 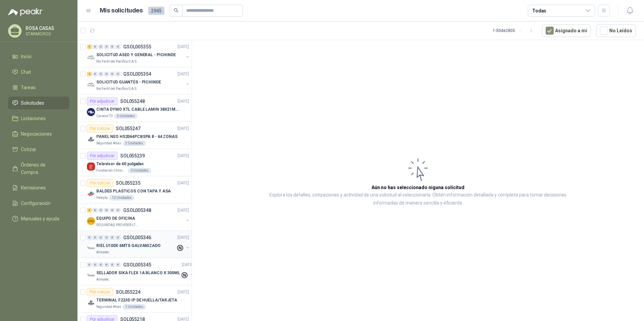 I want to click on span: Licitaciones, so click(x=33, y=119).